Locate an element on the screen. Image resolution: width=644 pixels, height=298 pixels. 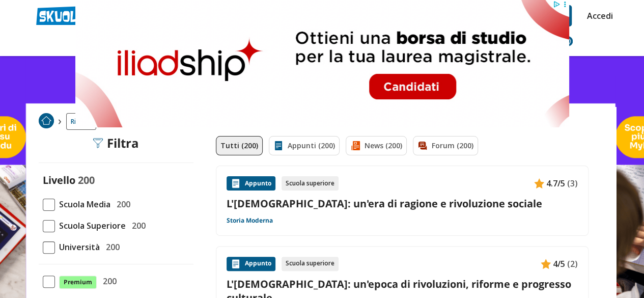
label: Livello is located at coordinates (59, 180).